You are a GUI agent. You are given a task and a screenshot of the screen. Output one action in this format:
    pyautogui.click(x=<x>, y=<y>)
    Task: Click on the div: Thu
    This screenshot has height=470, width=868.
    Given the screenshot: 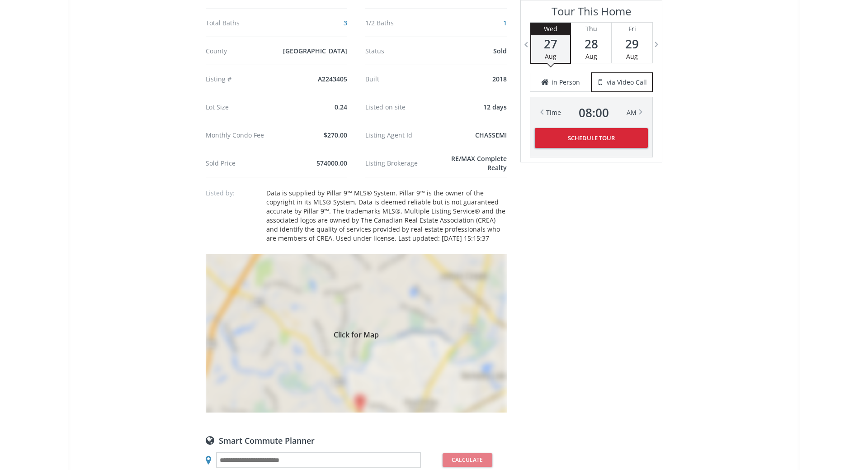 What is the action you would take?
    pyautogui.click(x=591, y=29)
    